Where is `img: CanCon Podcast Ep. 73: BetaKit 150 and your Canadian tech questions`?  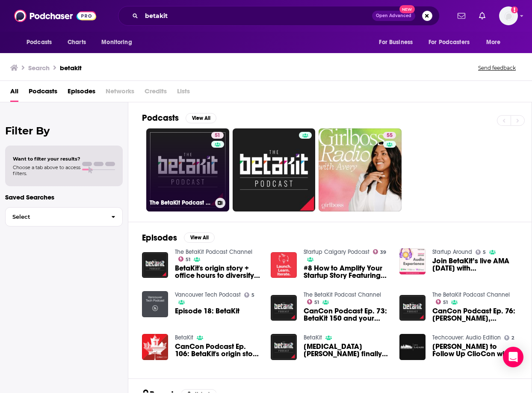 img: CanCon Podcast Ep. 73: BetaKit 150 and your Canadian tech questions is located at coordinates (284, 308).